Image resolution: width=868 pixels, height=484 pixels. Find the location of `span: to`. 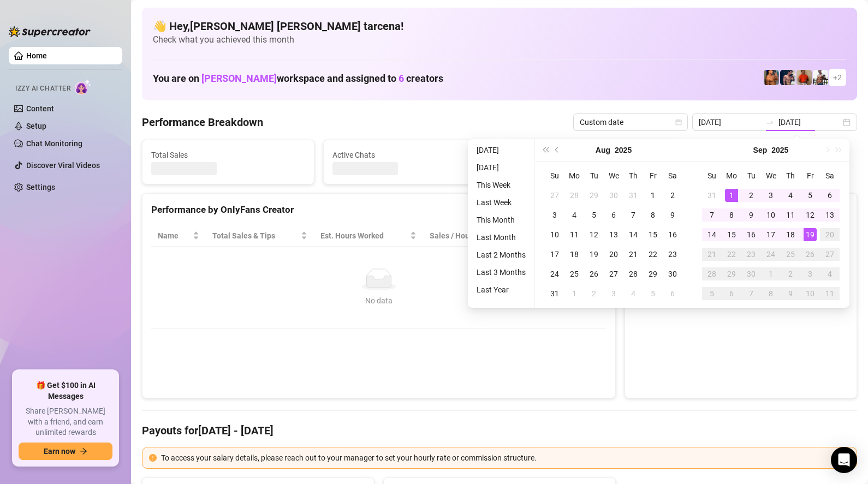

span: to is located at coordinates (770, 122).